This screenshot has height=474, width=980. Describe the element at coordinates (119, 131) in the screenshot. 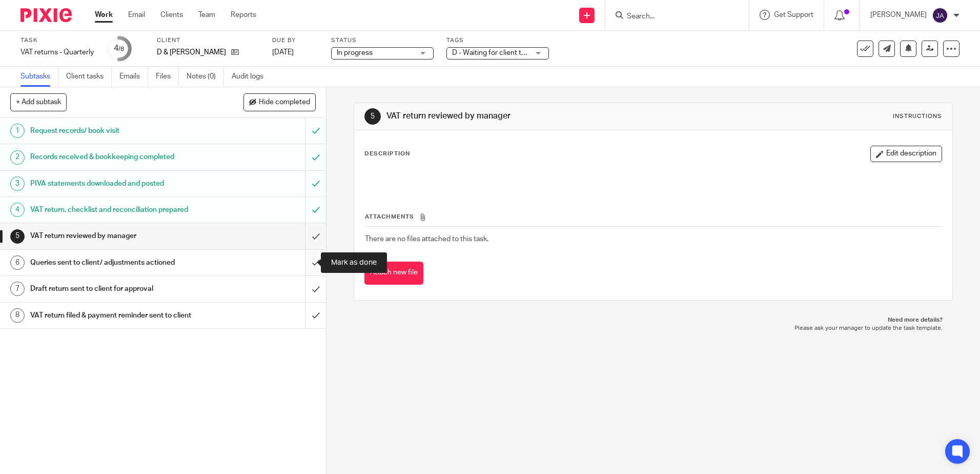

I see `h1: Request records/ book visit` at that location.